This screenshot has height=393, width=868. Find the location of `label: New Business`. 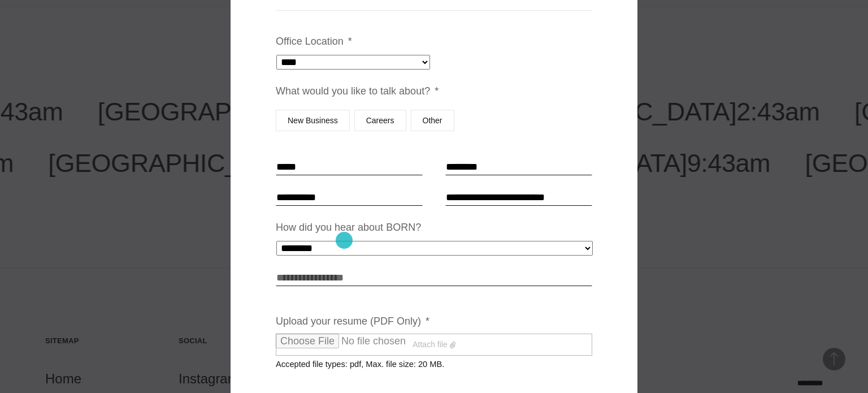

label: New Business is located at coordinates (312, 121).